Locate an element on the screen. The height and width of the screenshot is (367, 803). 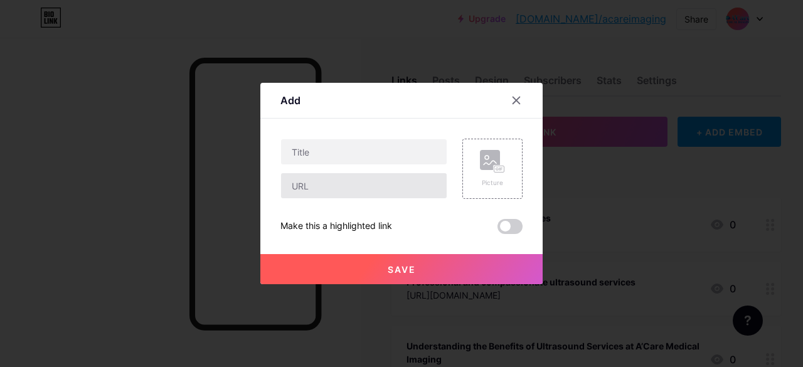
button: Save is located at coordinates (401, 269).